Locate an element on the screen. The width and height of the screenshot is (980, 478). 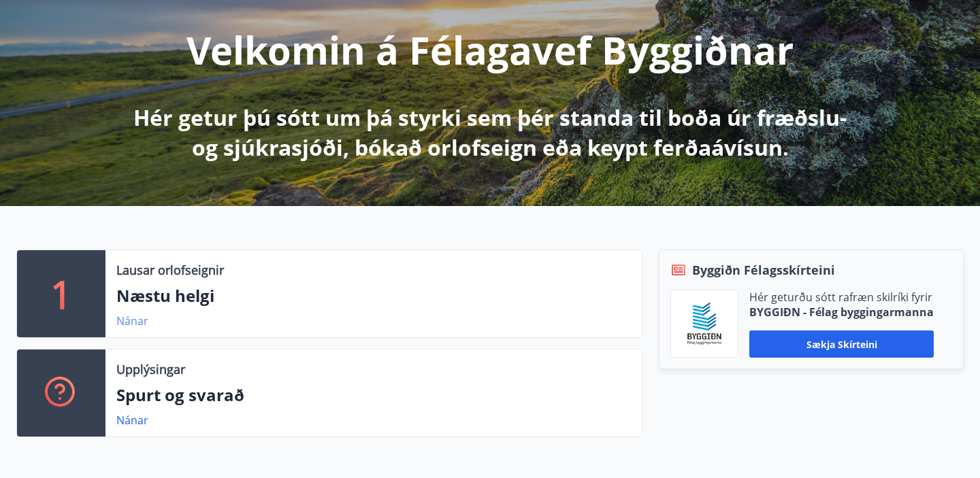
p: Upplýsingar is located at coordinates (151, 369).